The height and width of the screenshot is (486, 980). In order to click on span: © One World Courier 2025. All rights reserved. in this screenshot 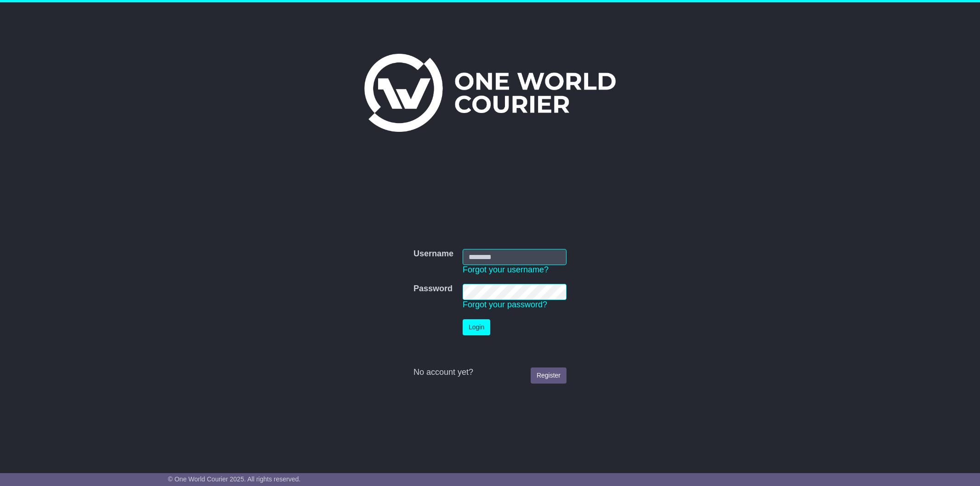, I will do `click(234, 479)`.